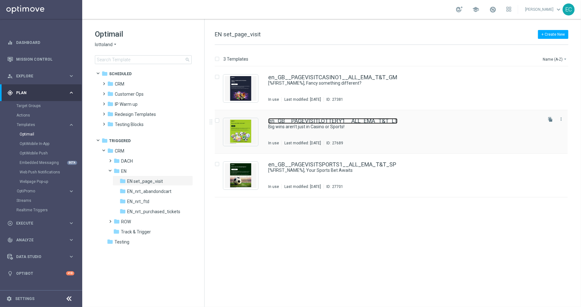  What do you see at coordinates (126, 222) in the screenshot?
I see `span: ROW` at bounding box center [126, 222].